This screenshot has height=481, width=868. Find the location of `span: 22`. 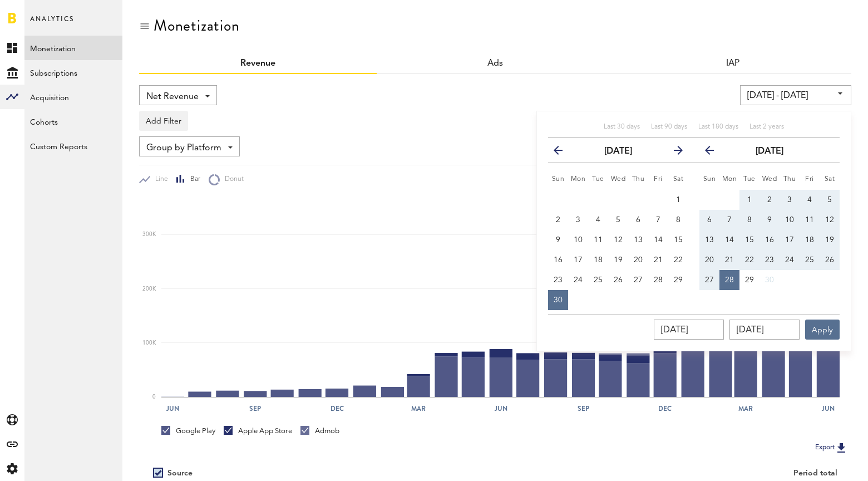

span: 22 is located at coordinates (678, 260).